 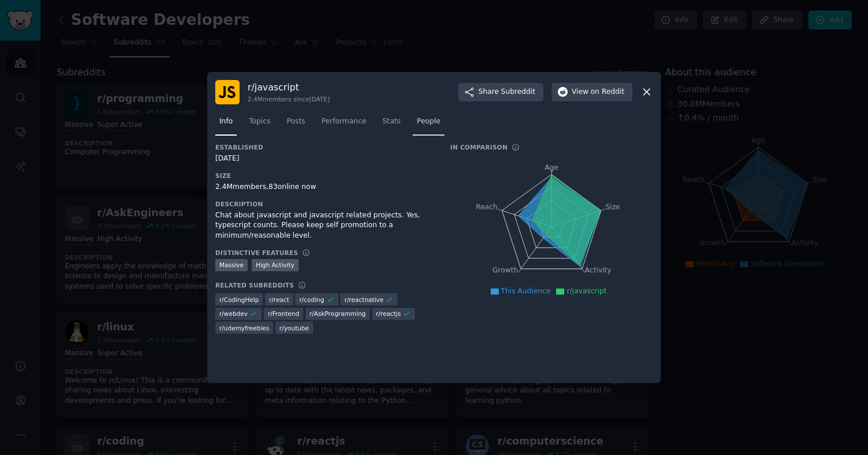 What do you see at coordinates (429, 124) in the screenshot?
I see `a: People` at bounding box center [429, 124].